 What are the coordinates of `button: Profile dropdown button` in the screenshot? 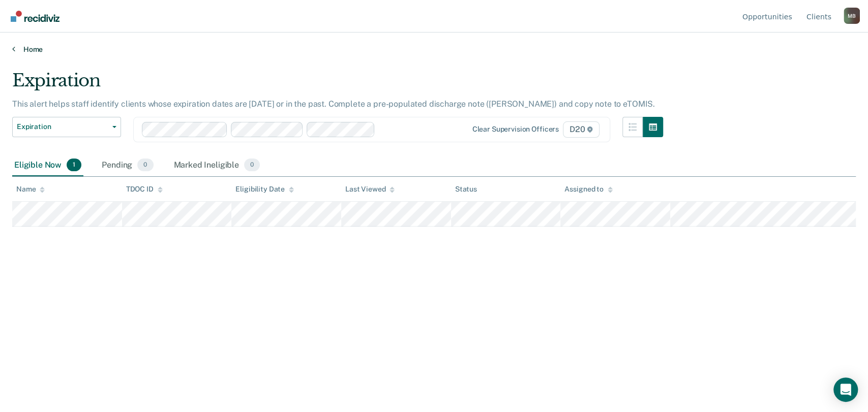 It's located at (852, 16).